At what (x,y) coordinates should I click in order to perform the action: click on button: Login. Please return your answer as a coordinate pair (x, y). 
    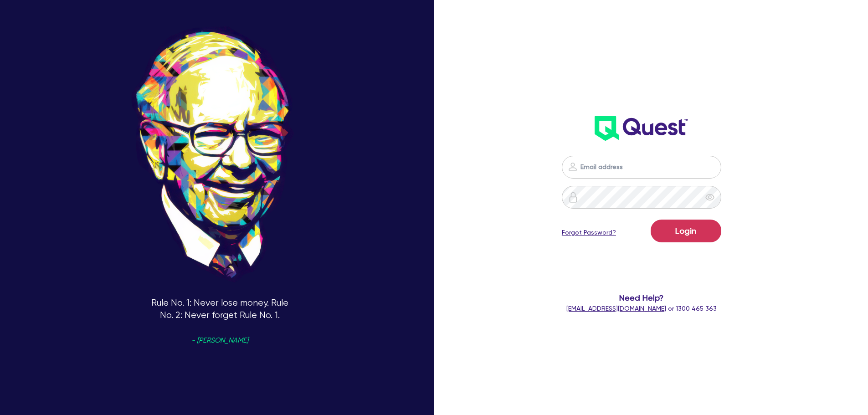
    Looking at the image, I should click on (686, 231).